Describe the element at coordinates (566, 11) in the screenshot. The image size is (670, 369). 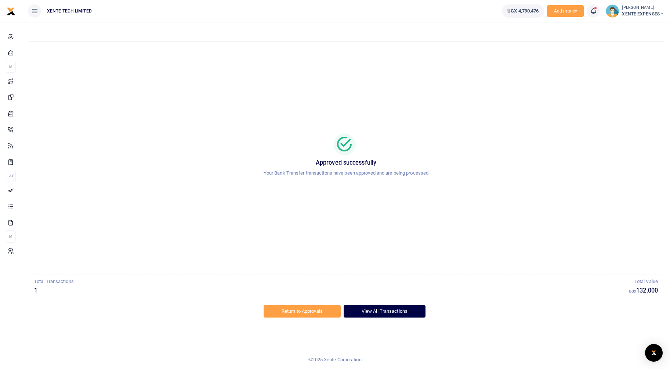
I see `li: Toup your wallet` at that location.